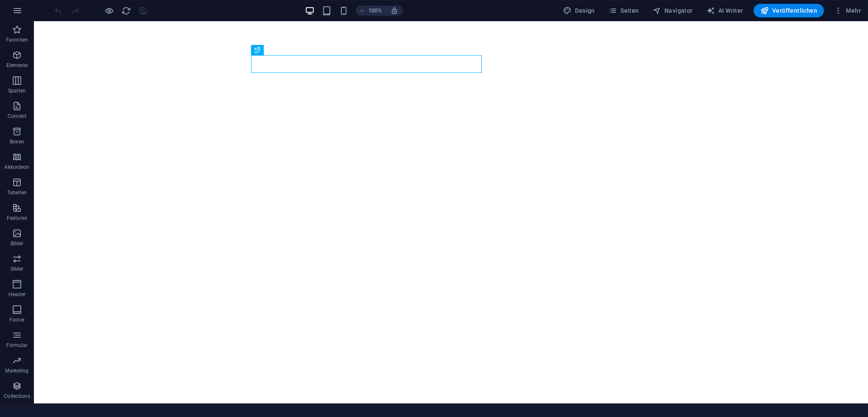  What do you see at coordinates (375, 11) in the screenshot?
I see `h6: 100%` at bounding box center [375, 11].